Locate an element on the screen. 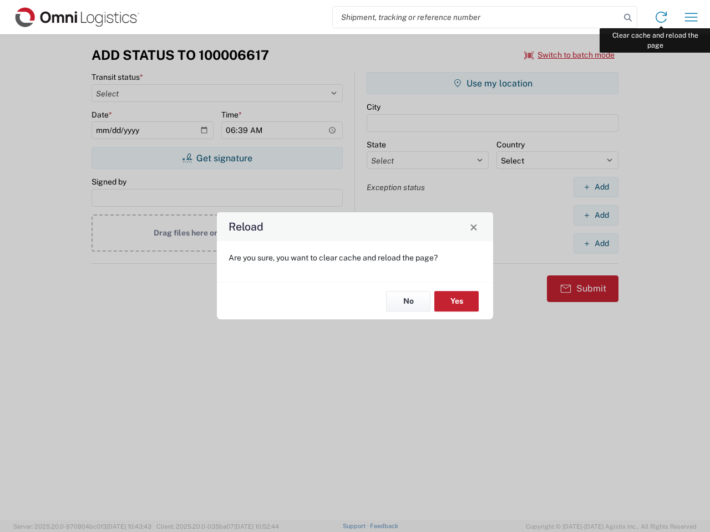 This screenshot has height=532, width=710. button: No is located at coordinates (408, 301).